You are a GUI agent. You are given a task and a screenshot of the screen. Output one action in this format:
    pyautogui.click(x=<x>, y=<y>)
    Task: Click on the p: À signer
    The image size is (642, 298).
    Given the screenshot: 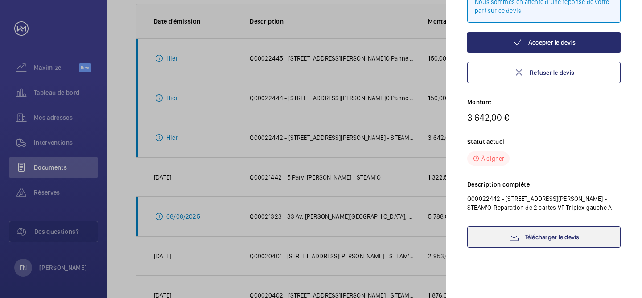 What is the action you would take?
    pyautogui.click(x=492, y=159)
    